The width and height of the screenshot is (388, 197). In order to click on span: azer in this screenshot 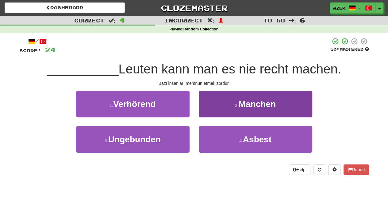, I will do `click(339, 8)`.